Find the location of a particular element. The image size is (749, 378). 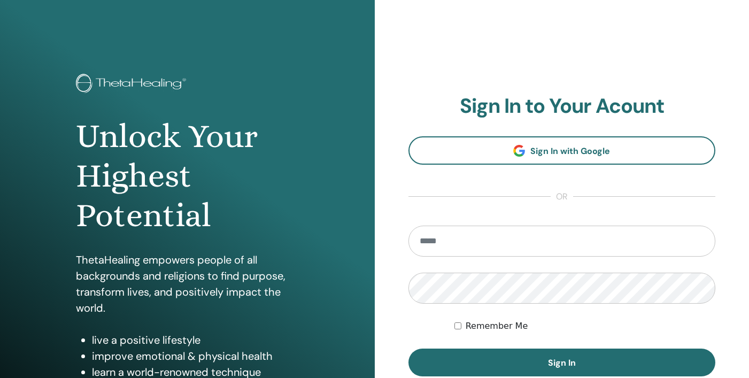

a: Sign In with Google is located at coordinates (562, 150).